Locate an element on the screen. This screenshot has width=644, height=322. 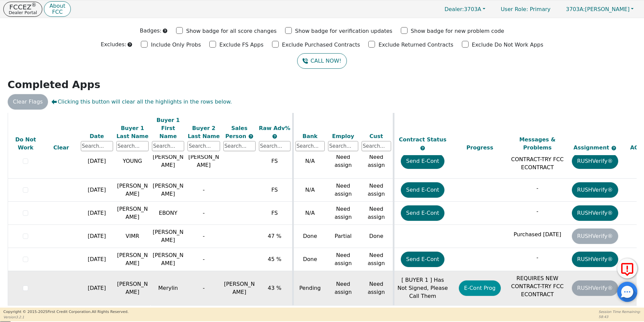
span: Assignment is located at coordinates (592, 147).